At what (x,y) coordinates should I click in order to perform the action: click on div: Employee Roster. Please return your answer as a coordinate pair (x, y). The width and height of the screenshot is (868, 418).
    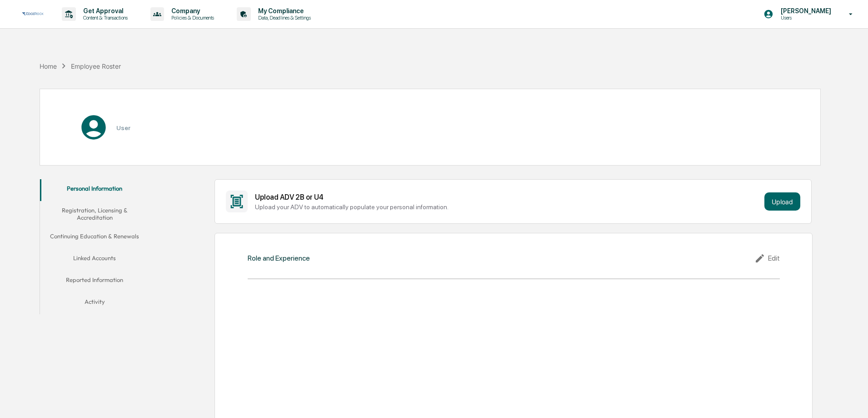
    Looking at the image, I should click on (96, 66).